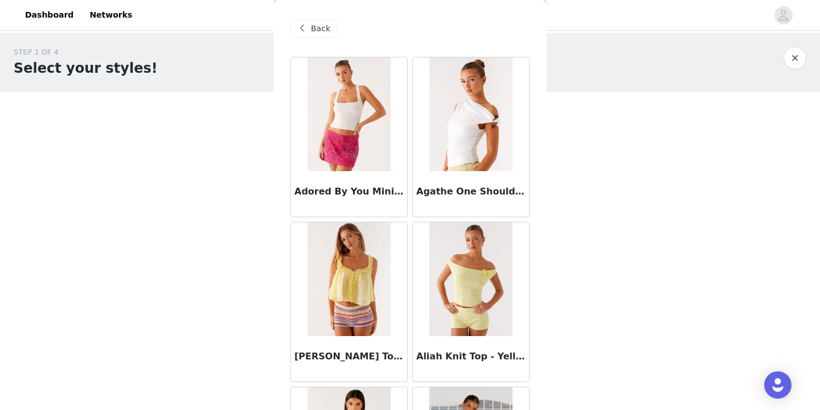  Describe the element at coordinates (783, 15) in the screenshot. I see `div: avatar` at that location.